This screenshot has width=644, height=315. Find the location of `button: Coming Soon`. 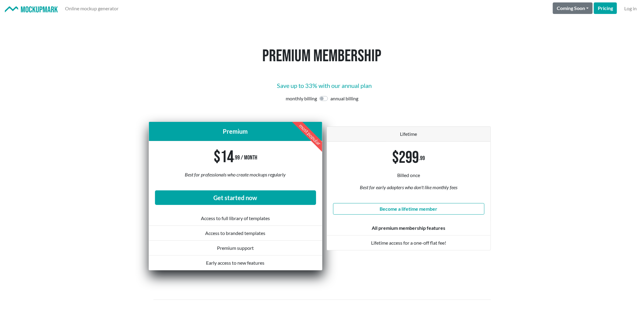

button: Coming Soon is located at coordinates (573, 9).